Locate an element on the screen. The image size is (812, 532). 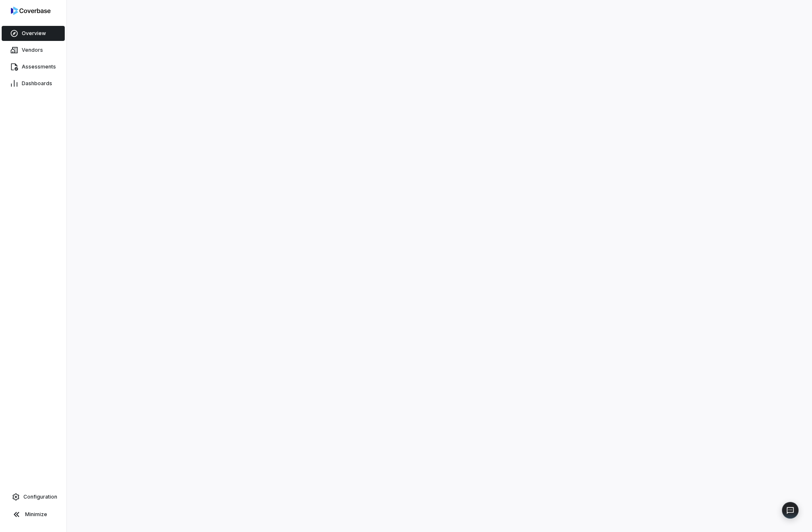
a: Overview is located at coordinates (33, 34).